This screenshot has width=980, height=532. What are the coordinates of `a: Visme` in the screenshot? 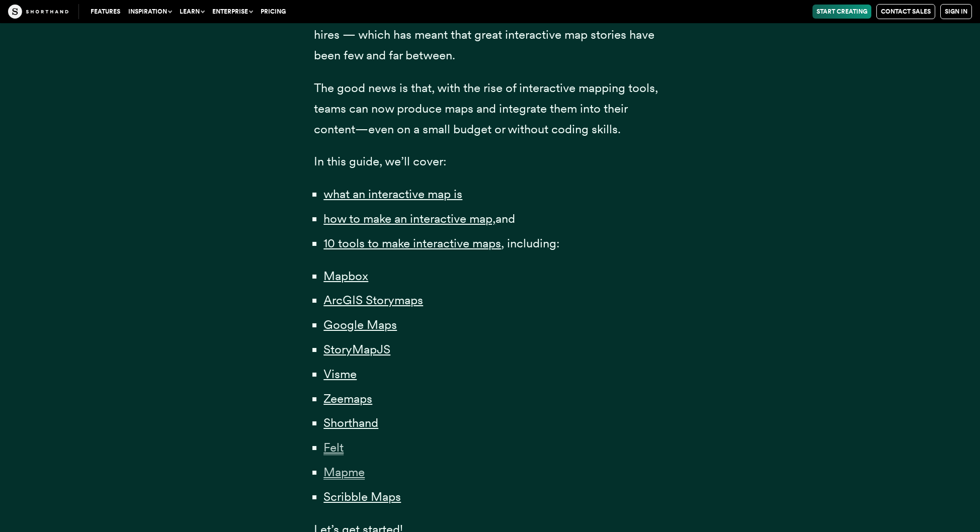 It's located at (340, 374).